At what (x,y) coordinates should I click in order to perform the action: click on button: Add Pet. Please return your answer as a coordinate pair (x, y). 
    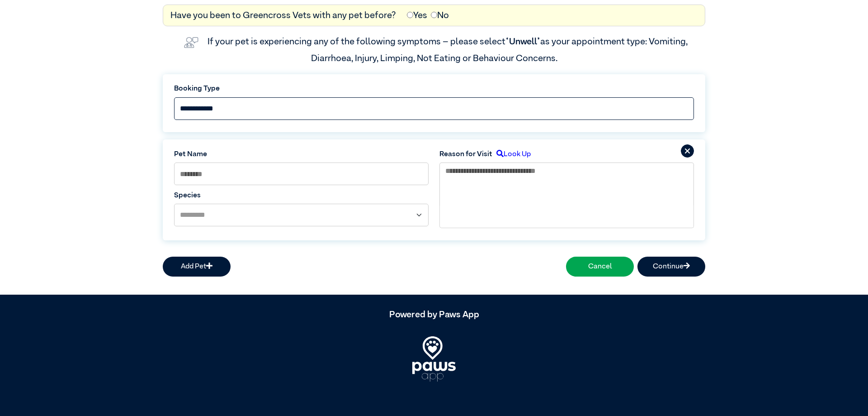
    Looking at the image, I should click on (197, 266).